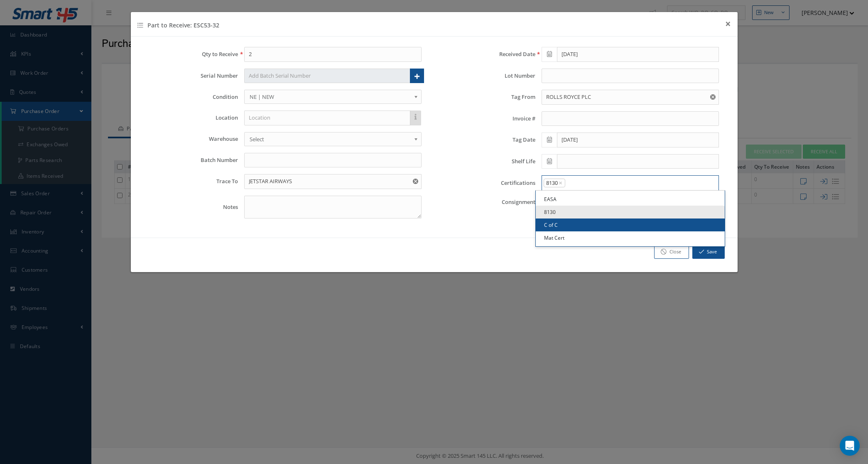 The image size is (868, 464). I want to click on label: Trace To, so click(191, 181).